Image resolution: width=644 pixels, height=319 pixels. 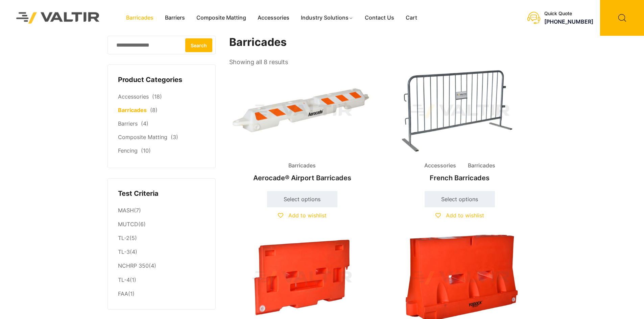 I want to click on img: Valtir Rentals, so click(x=58, y=17).